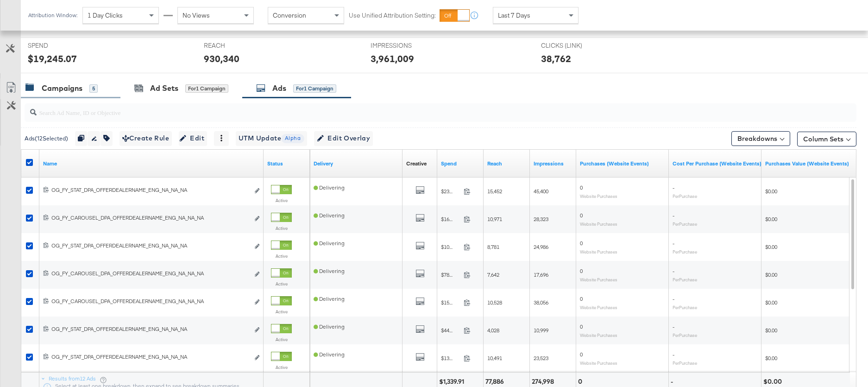 The width and height of the screenshot is (868, 387). What do you see at coordinates (315, 89) in the screenshot?
I see `div: for 1 Campaign` at bounding box center [315, 89].